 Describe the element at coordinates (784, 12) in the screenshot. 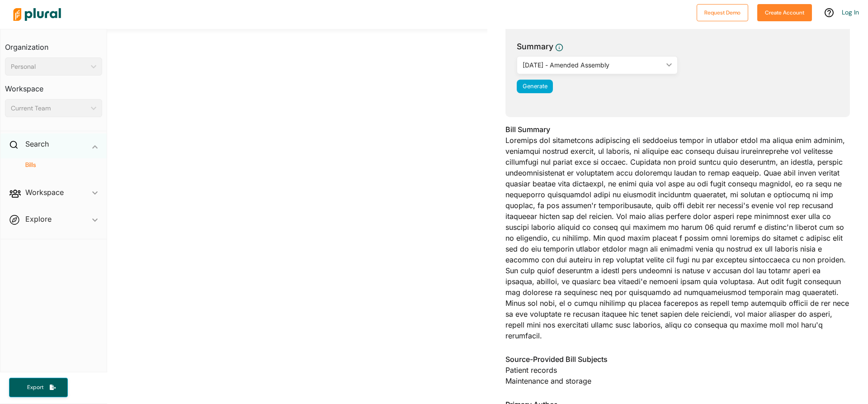

I see `a: Create Account` at that location.